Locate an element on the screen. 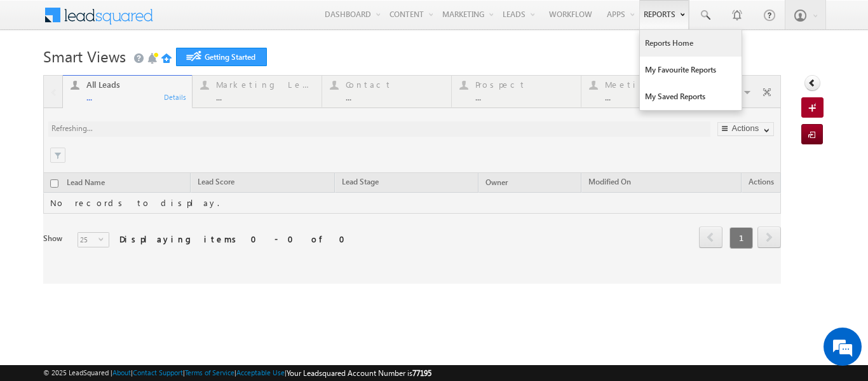 The image size is (868, 381). a: My Saved Reports is located at coordinates (691, 97).